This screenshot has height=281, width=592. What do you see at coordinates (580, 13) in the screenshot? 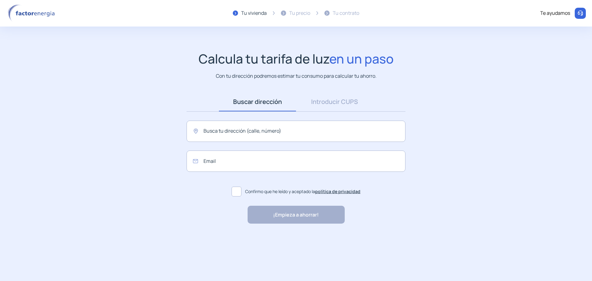
I see `img: llamar` at bounding box center [580, 13].